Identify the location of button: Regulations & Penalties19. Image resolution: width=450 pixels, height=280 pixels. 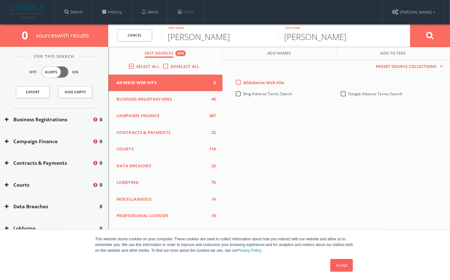
(165, 233).